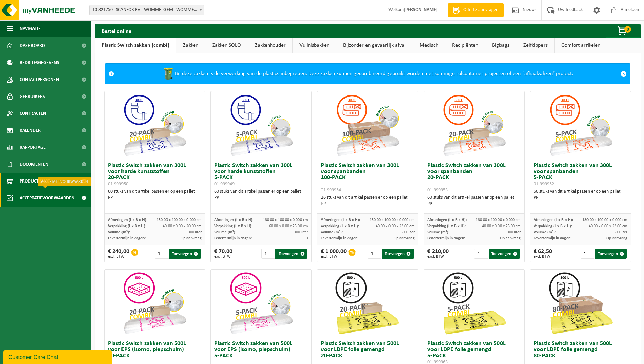  Describe the element at coordinates (47, 198) in the screenshot. I see `span: Acceptatievoorwaarden` at that location.